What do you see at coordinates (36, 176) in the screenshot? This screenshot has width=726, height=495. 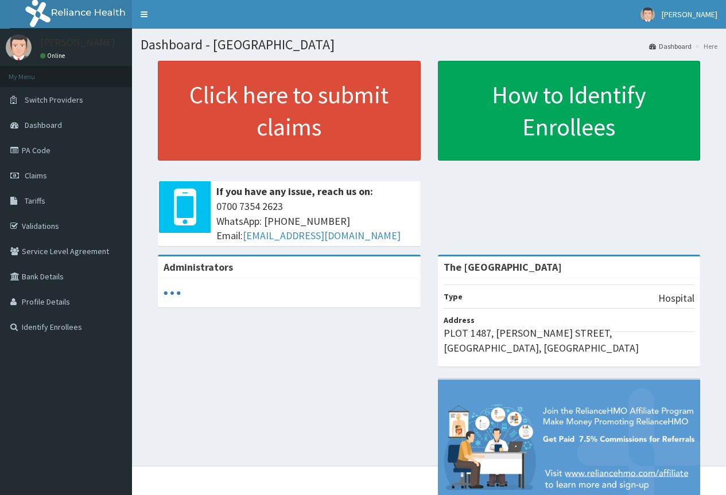 I see `span: Claims` at bounding box center [36, 176].